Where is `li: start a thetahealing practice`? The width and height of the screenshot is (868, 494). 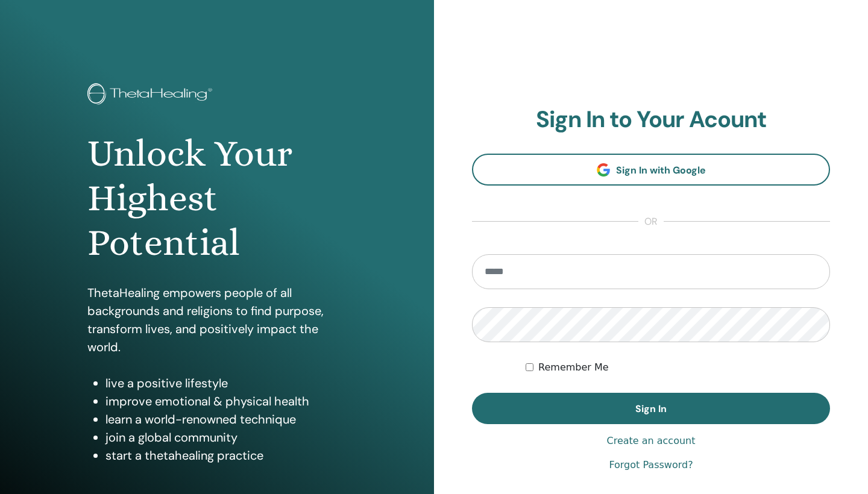 li: start a thetahealing practice is located at coordinates (226, 455).